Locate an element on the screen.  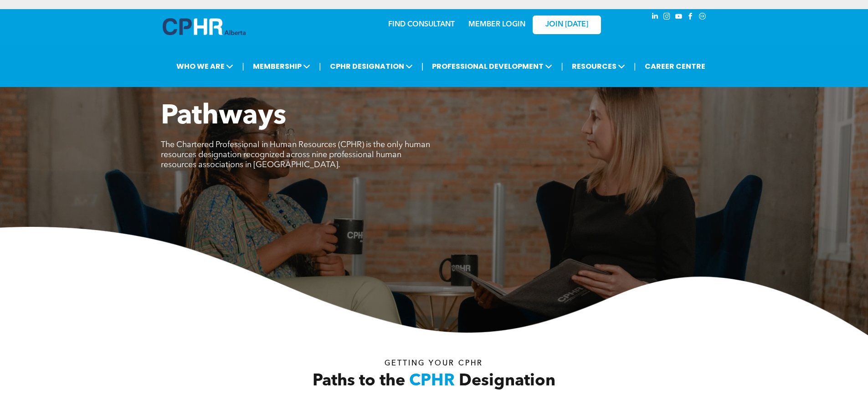
a: linkedin is located at coordinates (655, 18).